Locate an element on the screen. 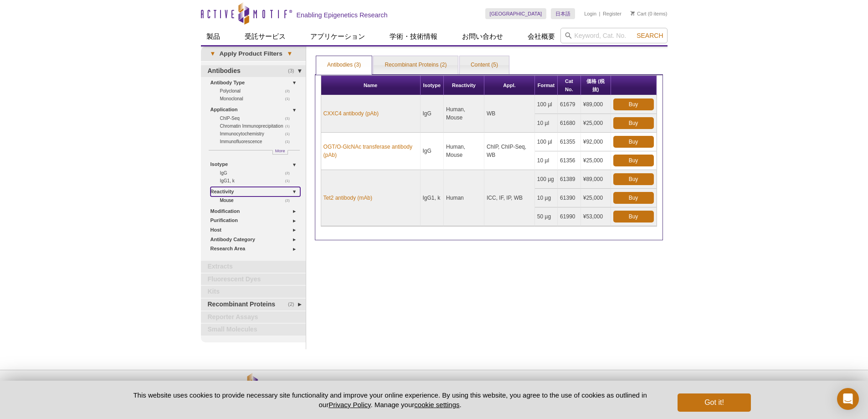 The width and height of the screenshot is (868, 419). th: Name is located at coordinates (371, 85).